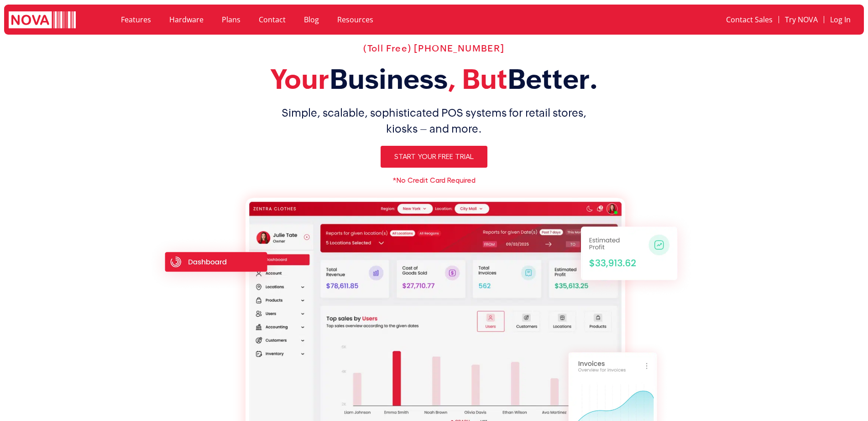  Describe the element at coordinates (434, 79) in the screenshot. I see `h2: Your , But` at that location.